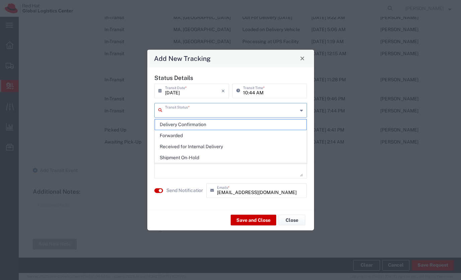 The image size is (461, 280). I want to click on span: Shipment On-Hold, so click(231, 158).